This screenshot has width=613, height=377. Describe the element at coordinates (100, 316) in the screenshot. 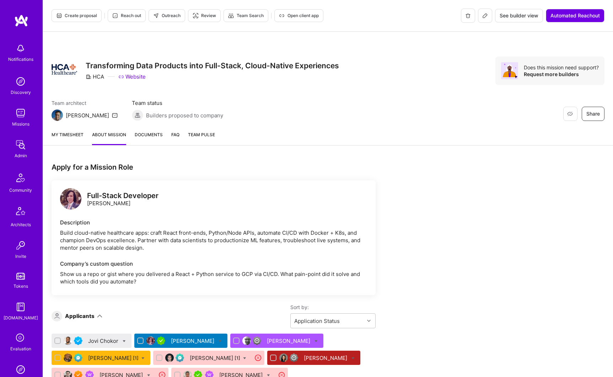

I see `i: icon ArrowDown` at that location.